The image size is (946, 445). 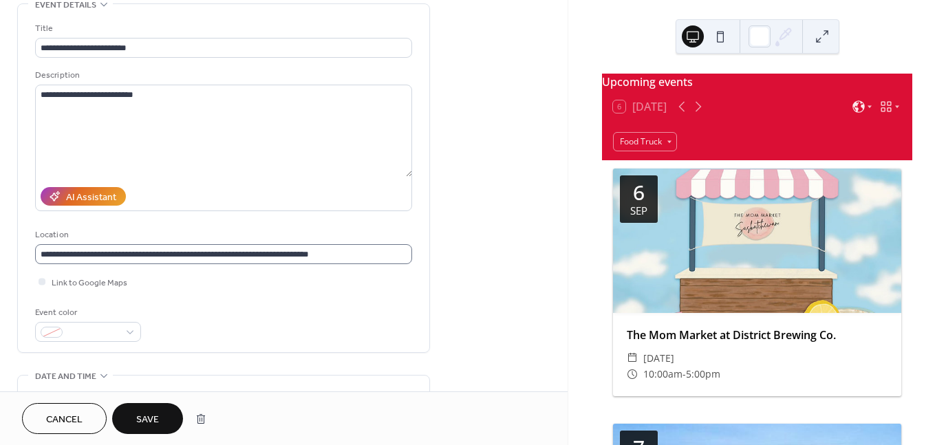 What do you see at coordinates (638, 210) in the screenshot?
I see `div: Sep` at bounding box center [638, 210].